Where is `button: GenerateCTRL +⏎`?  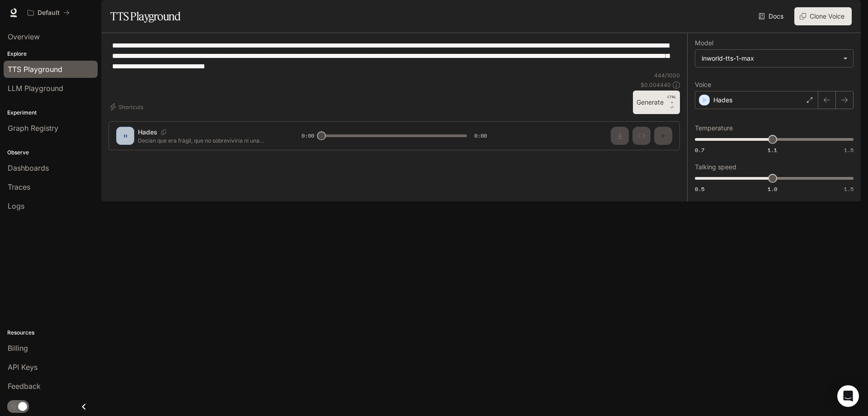
button: GenerateCTRL +⏎ is located at coordinates (657, 102).